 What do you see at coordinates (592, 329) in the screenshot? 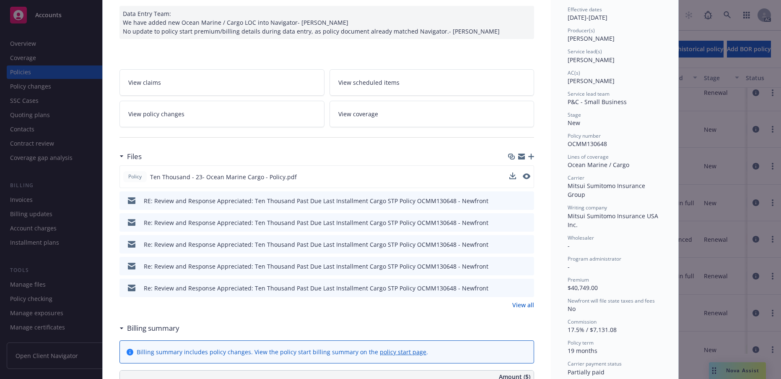
I see `span: 17.5% / $7,131.08` at bounding box center [592, 329].